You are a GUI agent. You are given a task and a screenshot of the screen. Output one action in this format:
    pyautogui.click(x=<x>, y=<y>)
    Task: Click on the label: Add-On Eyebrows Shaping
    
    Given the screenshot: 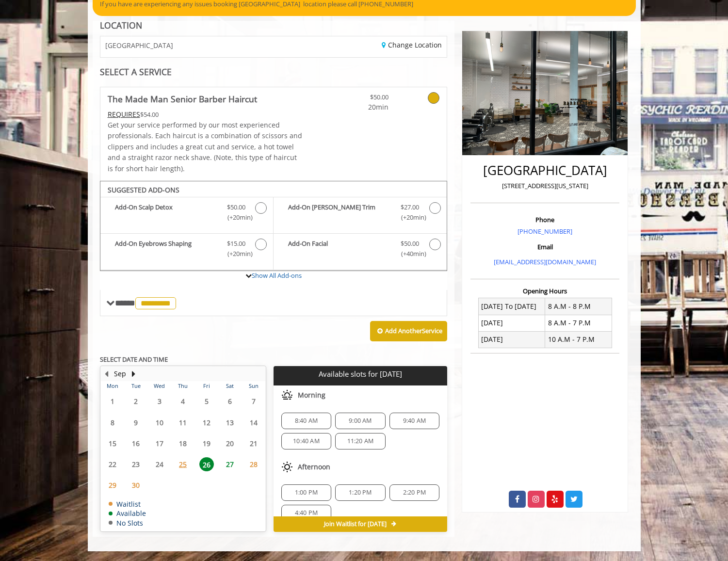 What is the action you would take?
    pyautogui.click(x=187, y=250)
    